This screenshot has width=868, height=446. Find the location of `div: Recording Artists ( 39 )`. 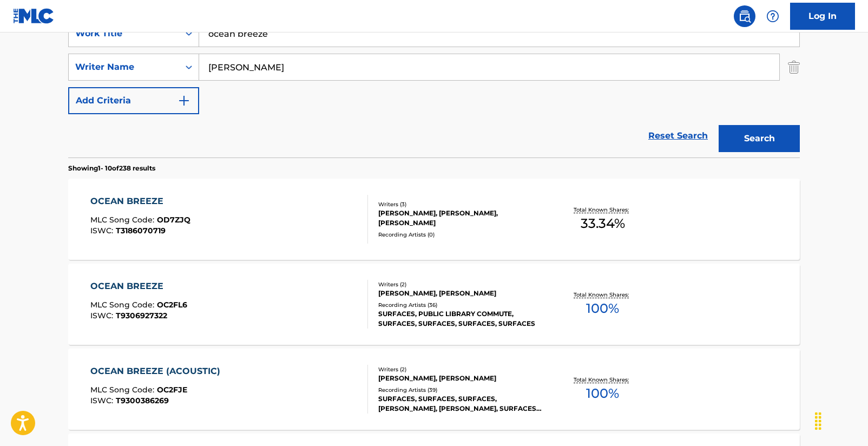

div: Recording Artists ( 39 ) is located at coordinates (460, 390).